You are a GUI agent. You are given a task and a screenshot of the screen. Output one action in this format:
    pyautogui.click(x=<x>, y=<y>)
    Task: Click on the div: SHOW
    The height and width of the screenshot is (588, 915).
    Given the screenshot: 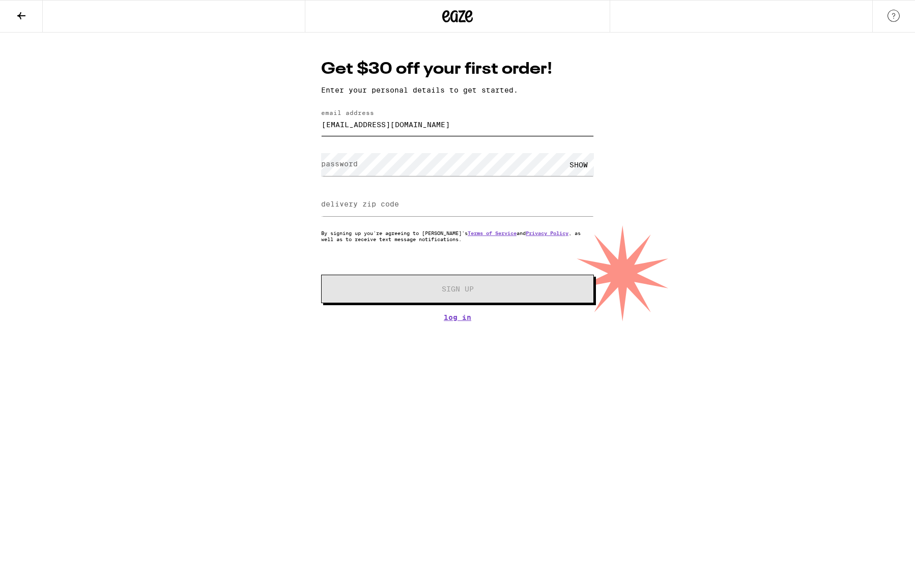 What is the action you would take?
    pyautogui.click(x=578, y=165)
    